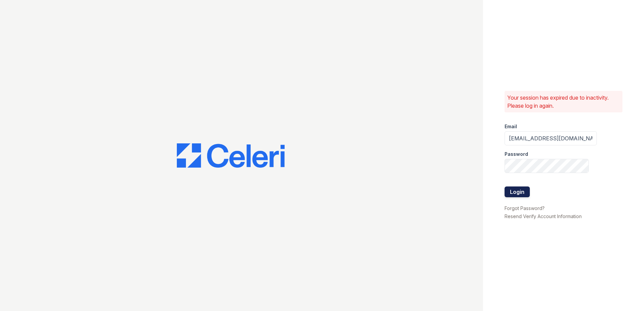  What do you see at coordinates (543, 216) in the screenshot?
I see `a: Resend Verify Account Information` at bounding box center [543, 216].